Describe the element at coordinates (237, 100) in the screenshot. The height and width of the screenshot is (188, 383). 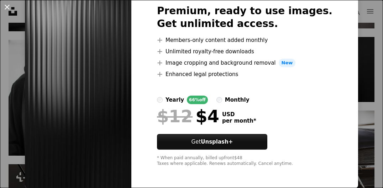
I see `div: monthly` at that location.